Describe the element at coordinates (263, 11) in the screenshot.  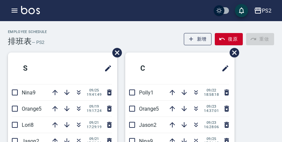
I see `button: PS2` at that location.